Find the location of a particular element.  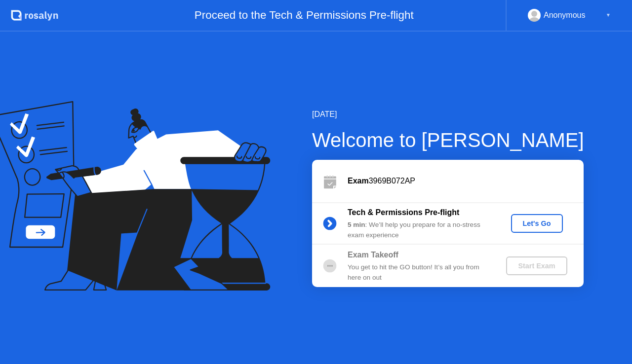

button: Let's Go is located at coordinates (536, 223).